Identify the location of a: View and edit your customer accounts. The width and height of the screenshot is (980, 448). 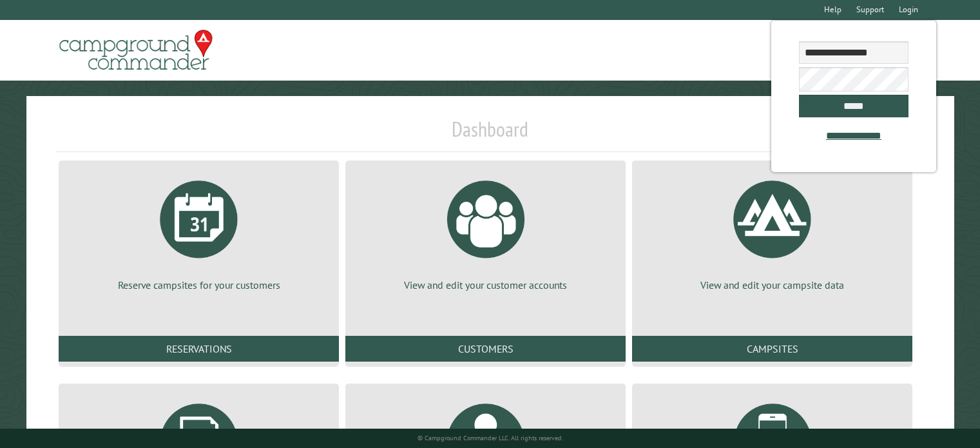
(485, 231).